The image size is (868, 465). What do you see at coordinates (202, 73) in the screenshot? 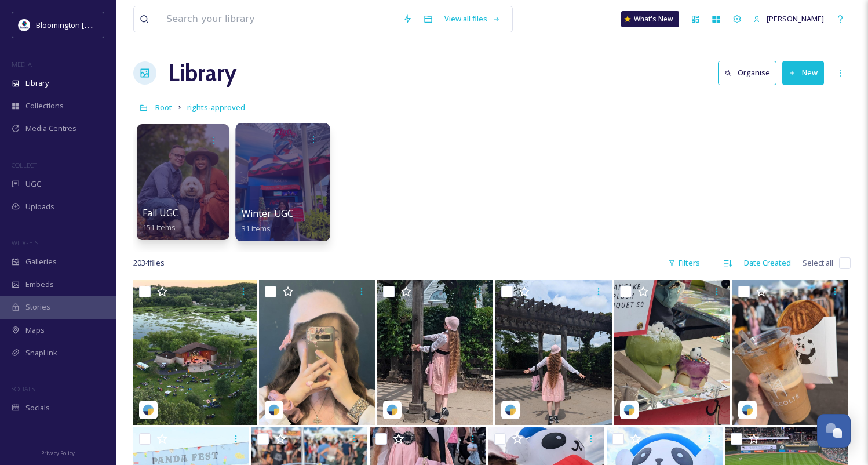
I see `a: Library` at bounding box center [202, 73].